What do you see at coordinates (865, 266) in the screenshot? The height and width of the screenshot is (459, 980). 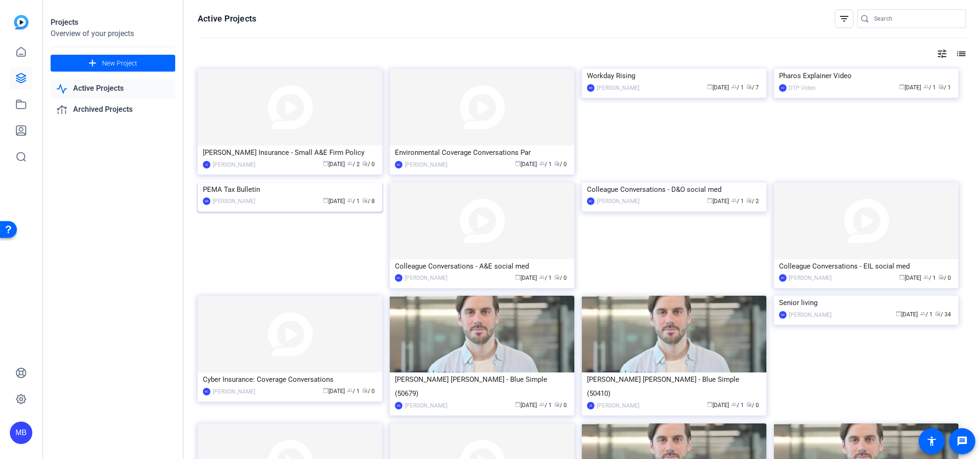 I see `div: Colleague Conversations - EIL social med` at bounding box center [865, 266].